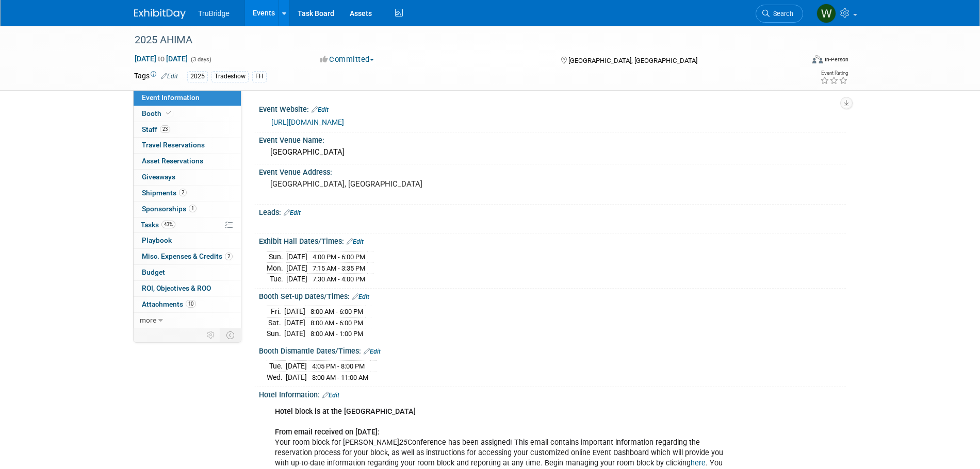 The height and width of the screenshot is (469, 980). Describe the element at coordinates (552, 212) in the screenshot. I see `div: Leads:` at that location.